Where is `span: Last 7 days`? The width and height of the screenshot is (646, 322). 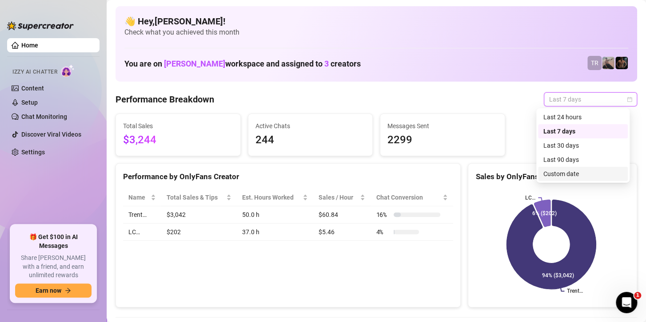 span: Last 7 days is located at coordinates (590, 99).